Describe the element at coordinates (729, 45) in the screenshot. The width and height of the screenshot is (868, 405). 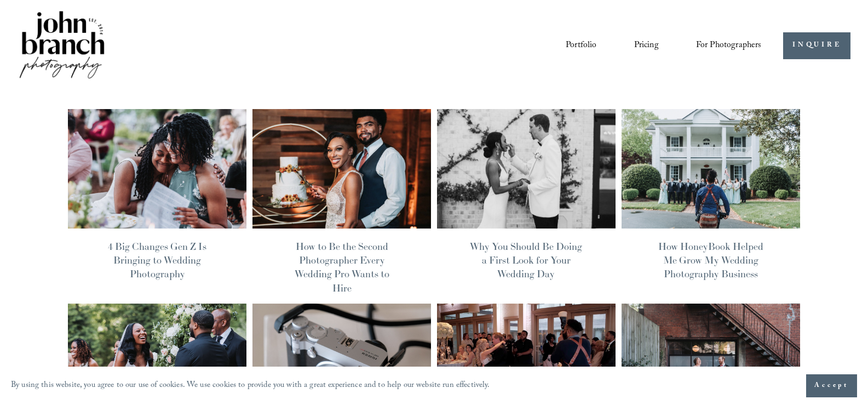
I see `a: folder dropdown` at that location.